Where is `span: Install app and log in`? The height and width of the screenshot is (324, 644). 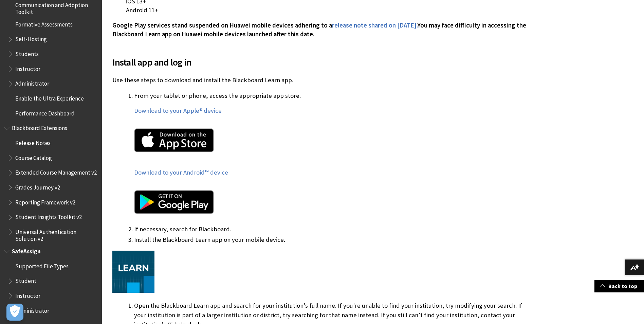
span: Install app and log in is located at coordinates (323, 62).